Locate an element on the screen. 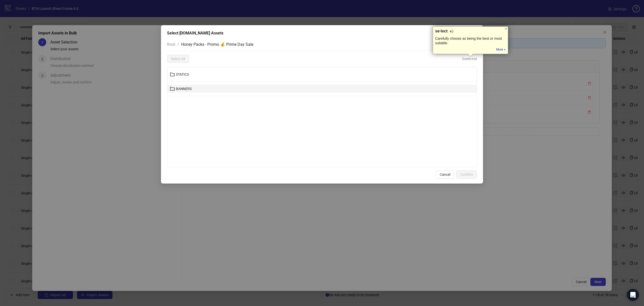 Image resolution: width=644 pixels, height=306 pixels. span: Honey Packs - Promo 💰 Prime Day Sale is located at coordinates (217, 44).